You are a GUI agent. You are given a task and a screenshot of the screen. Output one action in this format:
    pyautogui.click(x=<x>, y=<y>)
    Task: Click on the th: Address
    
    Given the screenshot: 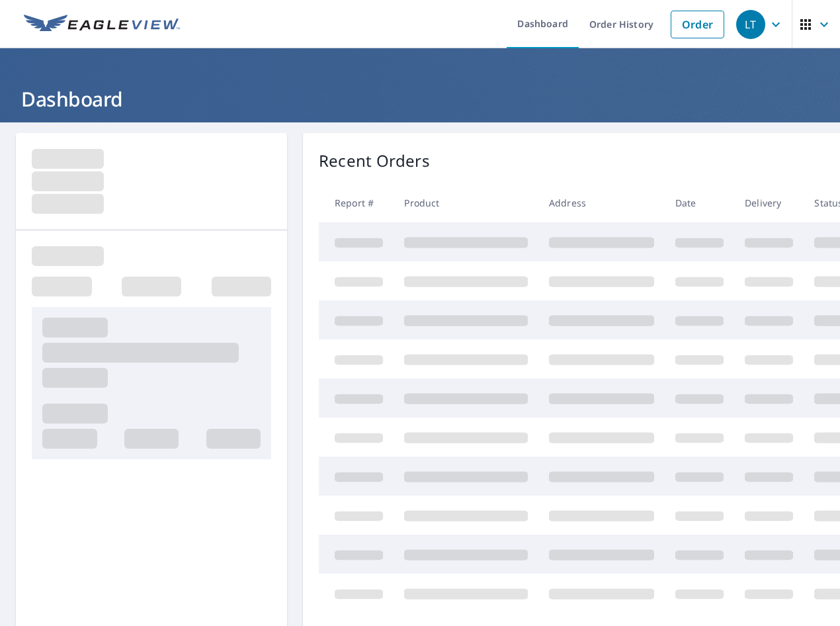 What is the action you would take?
    pyautogui.click(x=601, y=202)
    